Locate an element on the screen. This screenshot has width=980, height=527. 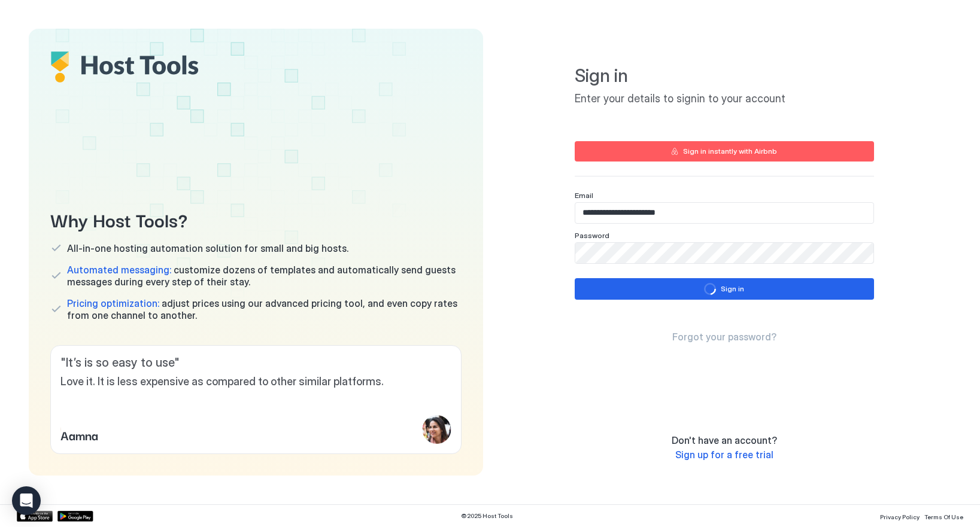
span: Pricing optimization: is located at coordinates (113, 303).